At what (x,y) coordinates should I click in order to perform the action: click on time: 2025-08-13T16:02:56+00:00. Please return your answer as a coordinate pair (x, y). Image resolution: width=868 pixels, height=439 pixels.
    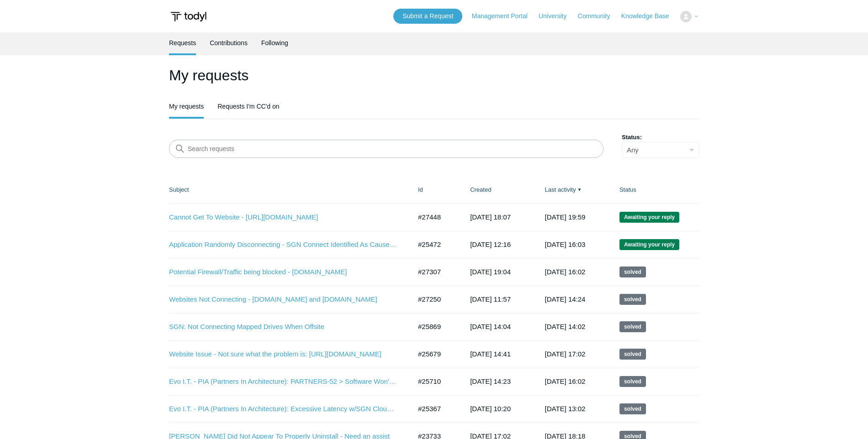
    Looking at the image, I should click on (565, 272).